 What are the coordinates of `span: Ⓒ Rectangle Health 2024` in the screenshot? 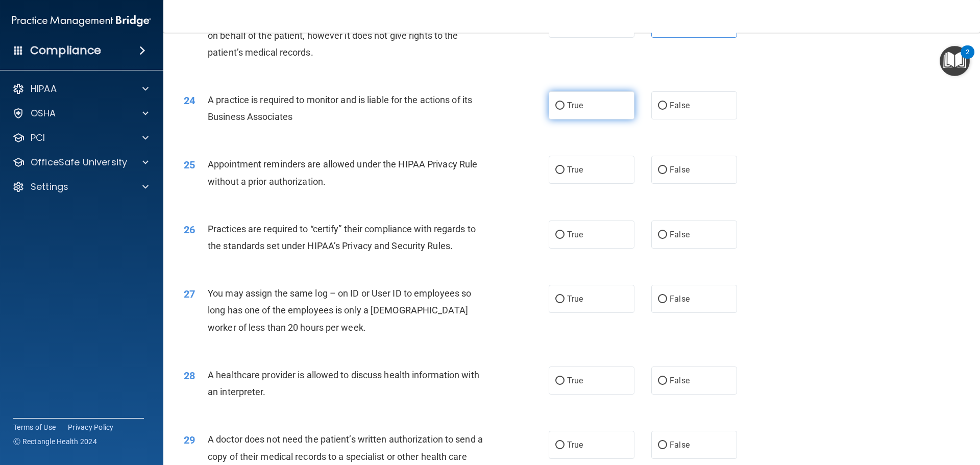 It's located at (55, 441).